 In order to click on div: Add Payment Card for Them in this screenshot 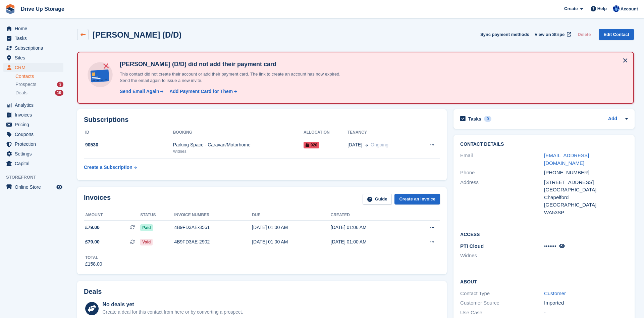, I will do `click(201, 91)`.